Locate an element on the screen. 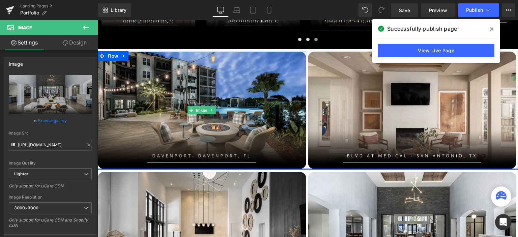  div: Image is located at coordinates (16, 62).